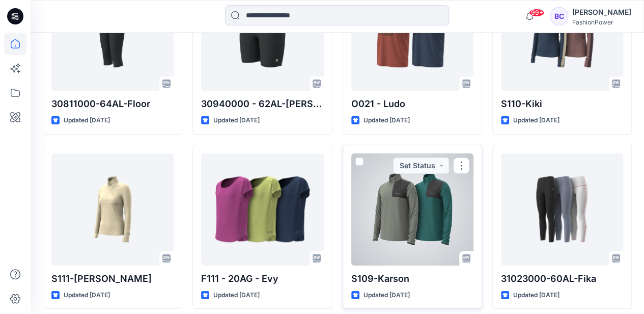 This screenshot has width=644, height=314. What do you see at coordinates (562, 104) in the screenshot?
I see `p: S110-Kiki` at bounding box center [562, 104].